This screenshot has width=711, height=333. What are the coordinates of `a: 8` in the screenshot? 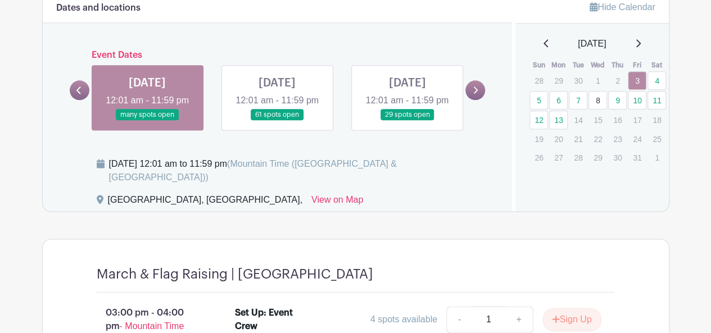 It's located at (597, 100).